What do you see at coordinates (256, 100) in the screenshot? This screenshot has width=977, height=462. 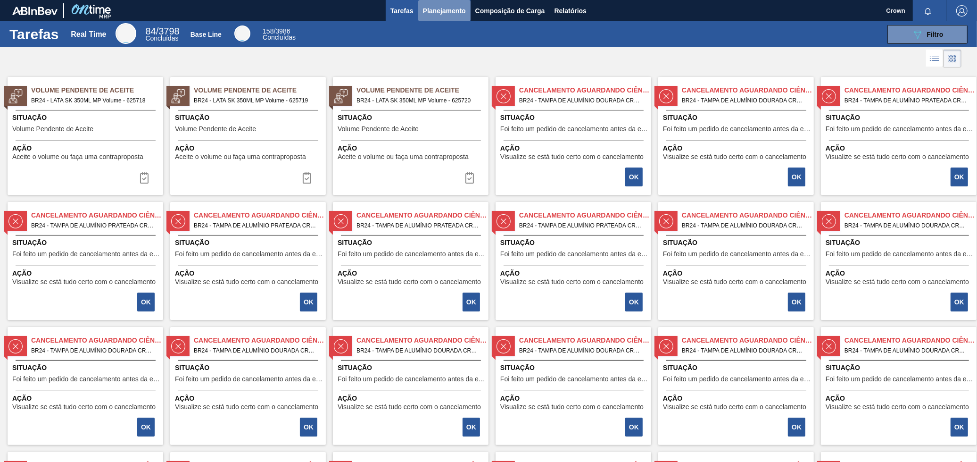 I see `span: BR24 - LATA SK 350ML MP Volume - 625719` at bounding box center [256, 100].